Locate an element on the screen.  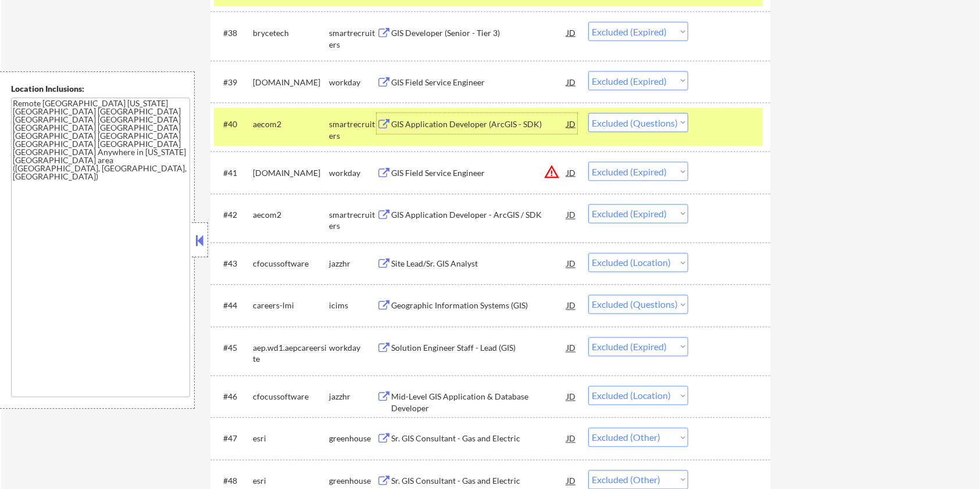
div: GIS Application Developer - ArcGIS / SDK is located at coordinates (479, 215).